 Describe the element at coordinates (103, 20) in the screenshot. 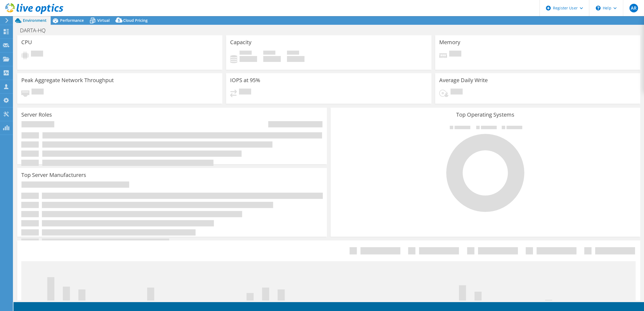

I see `span: Virtual` at that location.